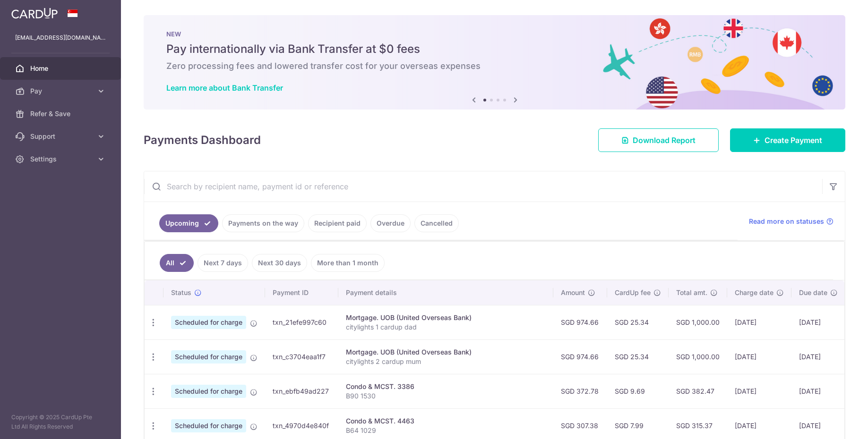 The width and height of the screenshot is (868, 439). Describe the element at coordinates (793, 140) in the screenshot. I see `span: Create Payment` at that location.